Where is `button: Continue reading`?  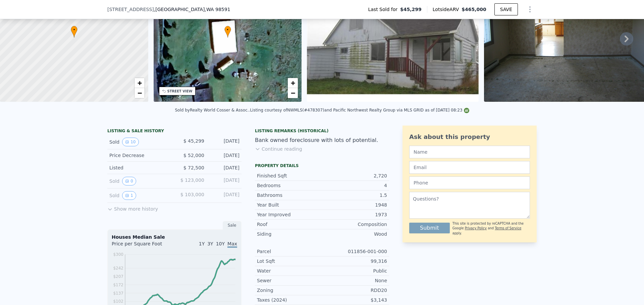
button: Continue reading is located at coordinates (278, 150).